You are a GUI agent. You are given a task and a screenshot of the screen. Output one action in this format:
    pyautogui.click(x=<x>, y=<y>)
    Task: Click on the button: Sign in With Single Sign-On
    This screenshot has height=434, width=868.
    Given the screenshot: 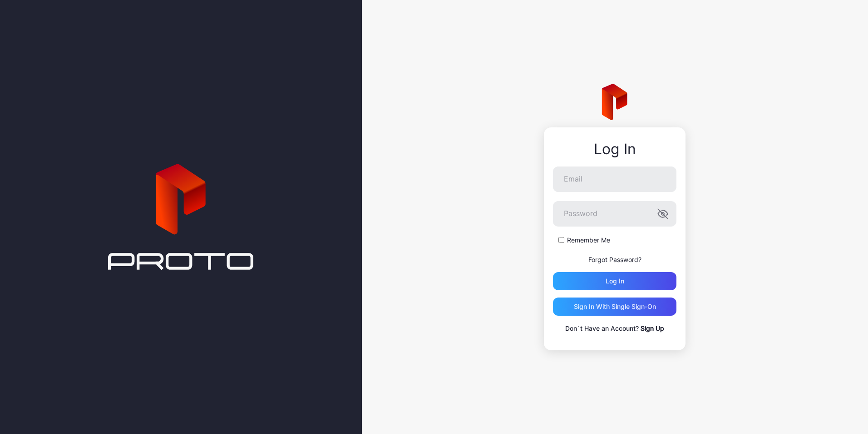 What is the action you would take?
    pyautogui.click(x=615, y=306)
    